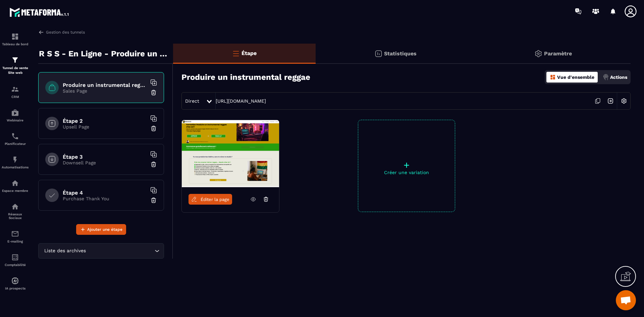  Describe the element at coordinates (15, 288) in the screenshot. I see `p: IA prospects` at that location.